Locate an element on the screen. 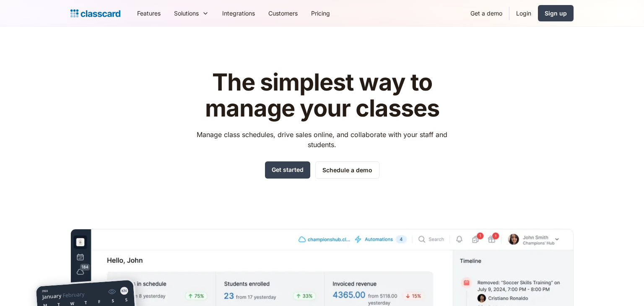 This screenshot has width=644, height=306. a: home is located at coordinates (95, 13).